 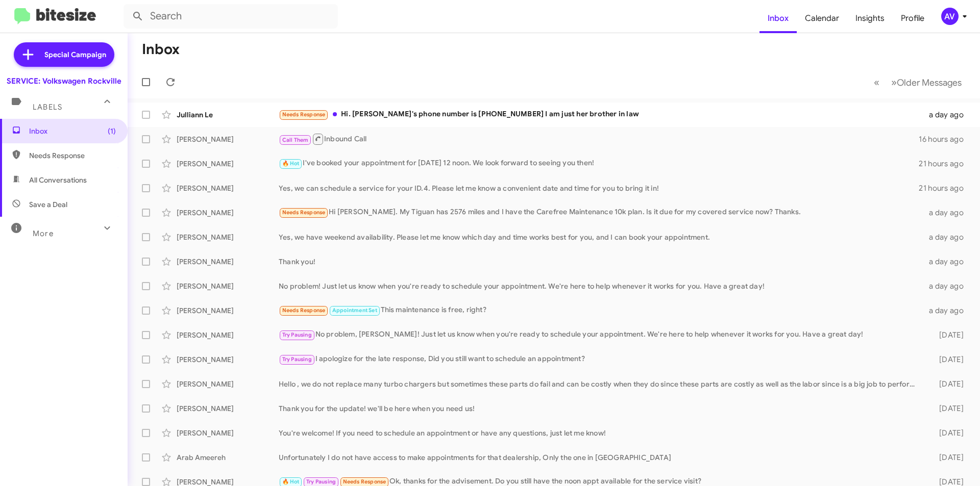 What do you see at coordinates (58, 180) in the screenshot?
I see `span: All Conversations` at bounding box center [58, 180].